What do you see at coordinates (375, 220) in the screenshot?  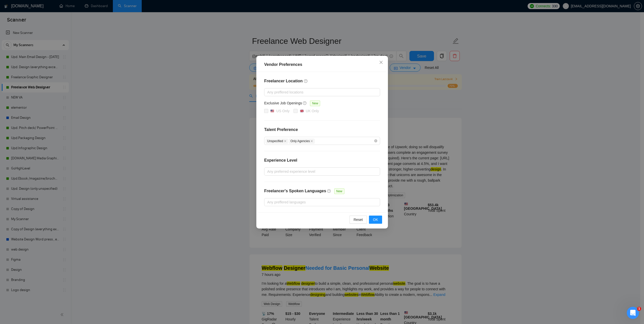 I see `button: OK` at bounding box center [375, 220].